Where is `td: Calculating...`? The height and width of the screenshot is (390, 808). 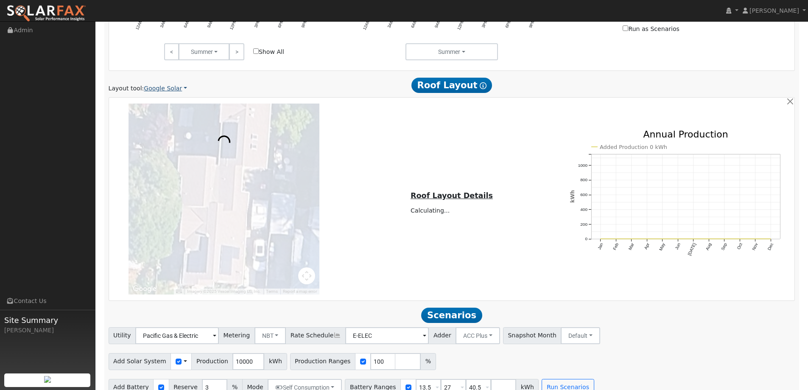
td: Calculating... is located at coordinates (452, 210).